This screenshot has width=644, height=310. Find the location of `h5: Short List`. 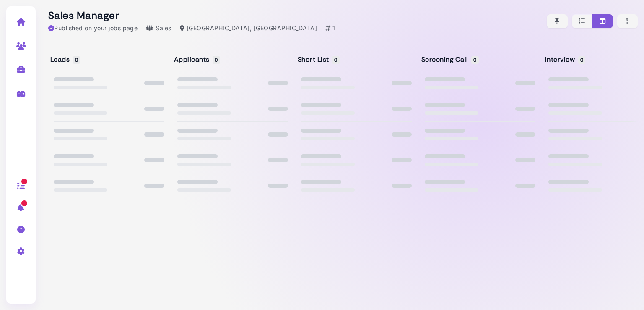

h5: Short List is located at coordinates (318, 59).